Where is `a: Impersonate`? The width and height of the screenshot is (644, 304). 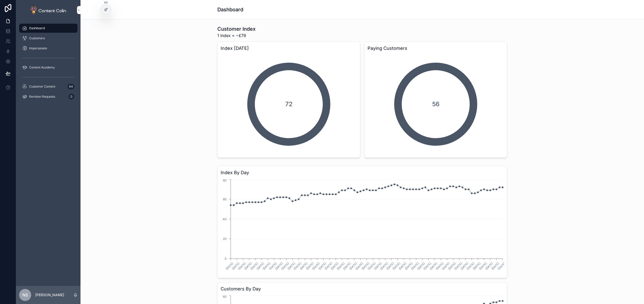 a: Impersonate is located at coordinates (48, 48).